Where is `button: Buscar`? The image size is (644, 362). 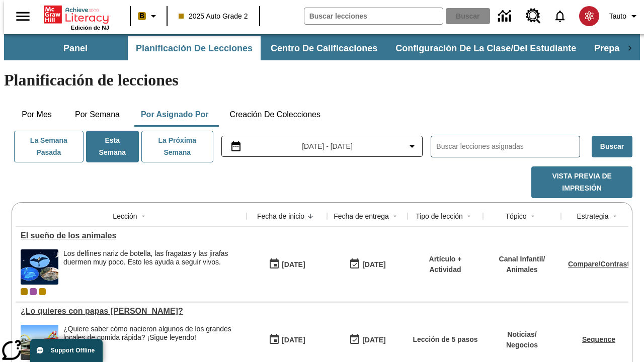 button: Buscar is located at coordinates (612, 146).